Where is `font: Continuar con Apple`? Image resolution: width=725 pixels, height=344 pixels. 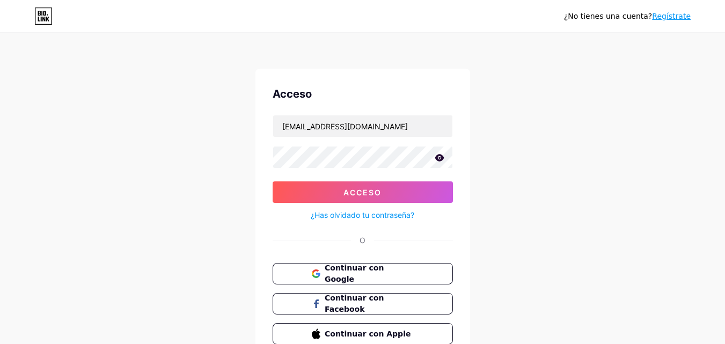 font: Continuar con Apple is located at coordinates (368, 334).